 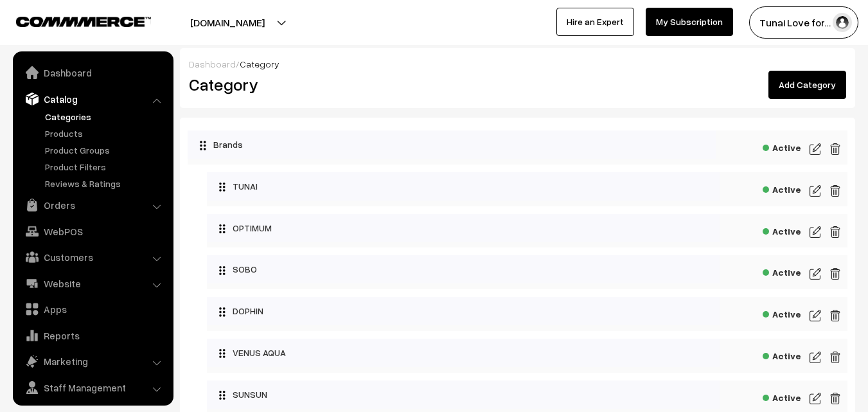 What do you see at coordinates (93, 335) in the screenshot?
I see `a: Reports` at bounding box center [93, 335].